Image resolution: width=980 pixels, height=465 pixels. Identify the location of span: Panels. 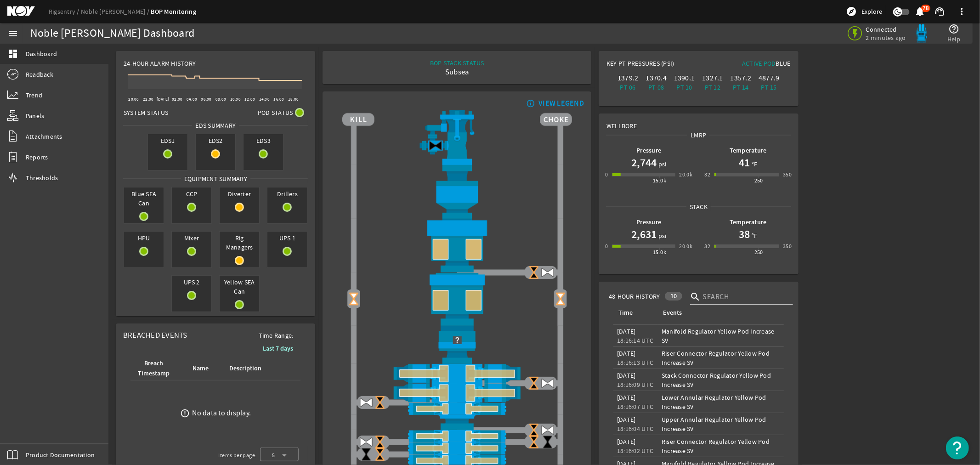
(35, 116).